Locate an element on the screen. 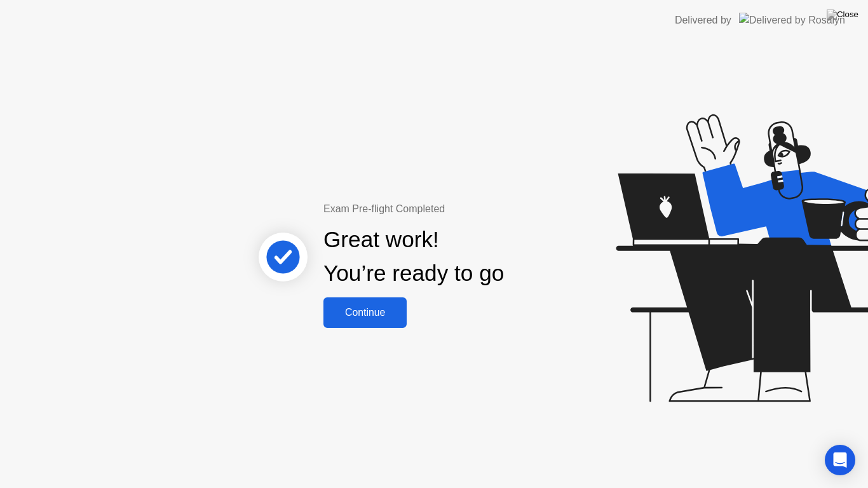  button: Continue is located at coordinates (365, 313).